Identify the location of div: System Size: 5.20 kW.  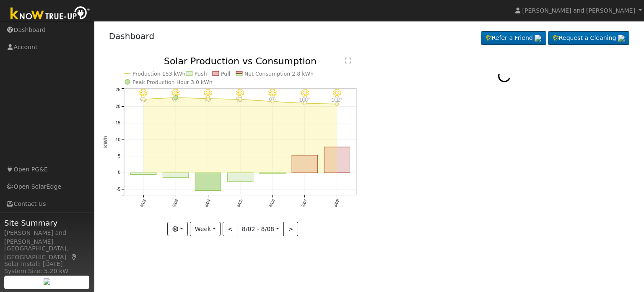
(47, 271).